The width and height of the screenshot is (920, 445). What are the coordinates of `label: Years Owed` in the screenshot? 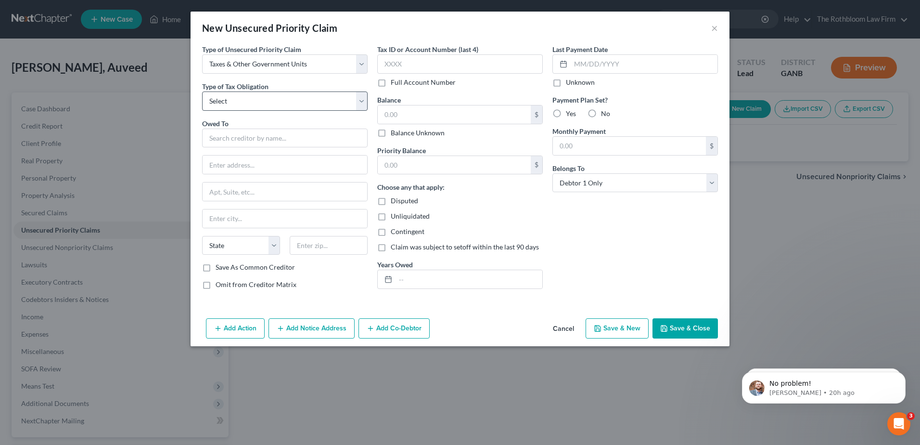 It's located at (395, 264).